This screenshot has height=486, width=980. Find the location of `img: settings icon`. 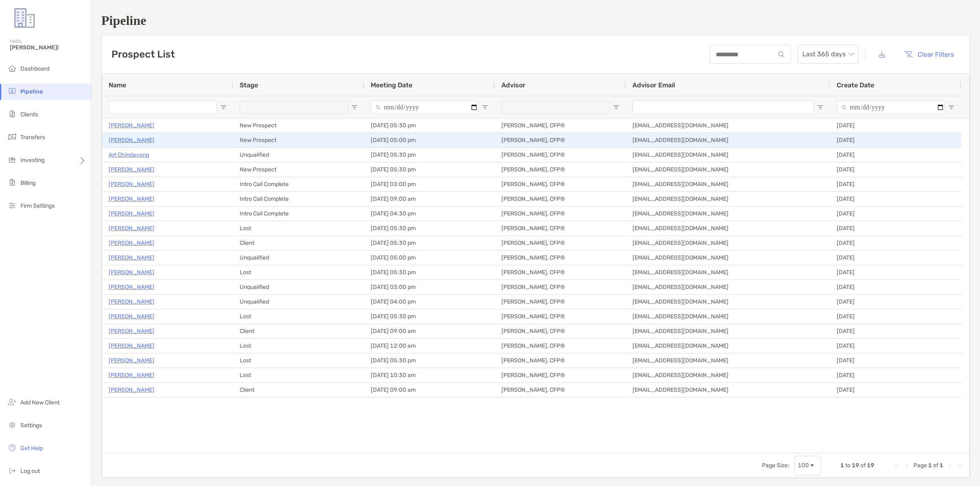

img: settings icon is located at coordinates (12, 425).